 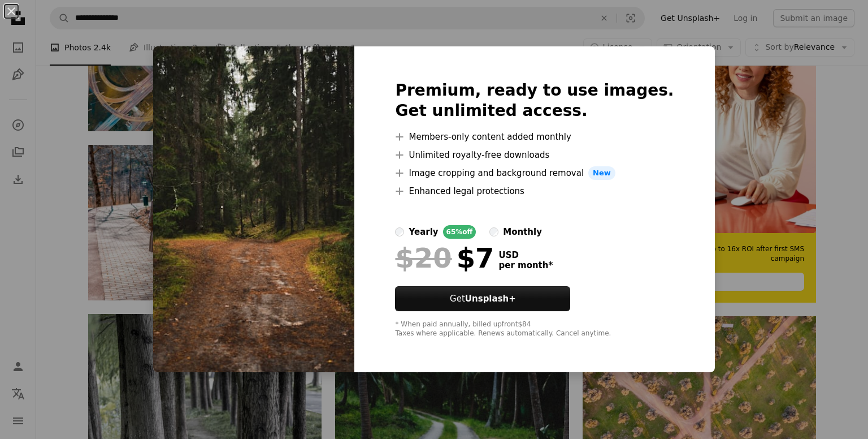 I want to click on li: Unlimited royalty-free downloads, so click(x=534, y=155).